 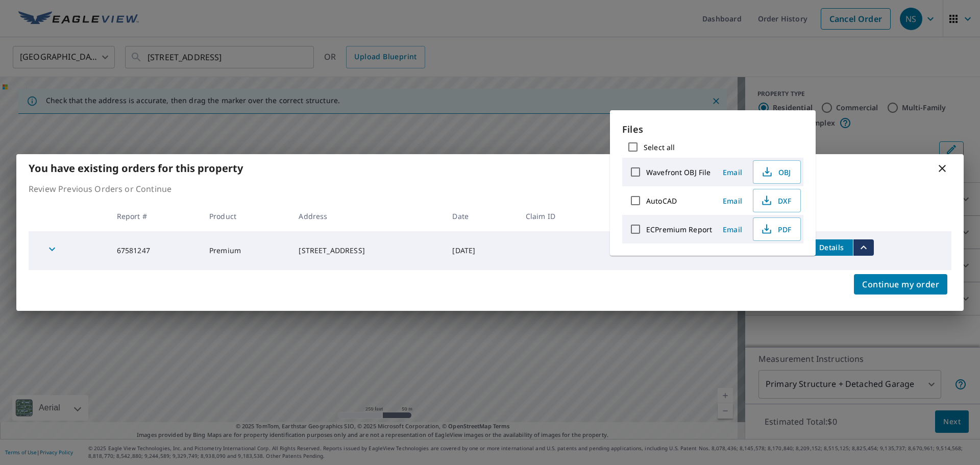 I want to click on span: DXF, so click(x=776, y=200).